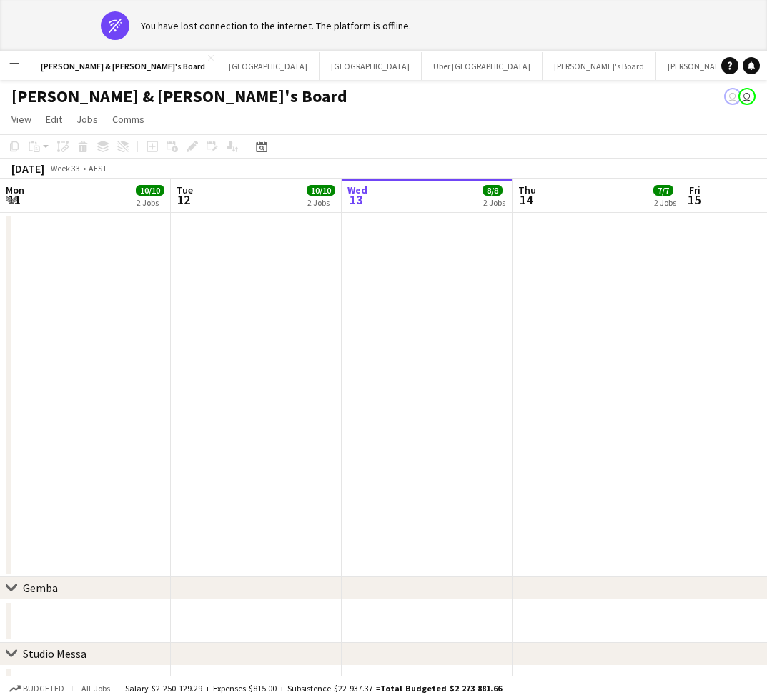  Describe the element at coordinates (693, 200) in the screenshot. I see `span: 15` at that location.